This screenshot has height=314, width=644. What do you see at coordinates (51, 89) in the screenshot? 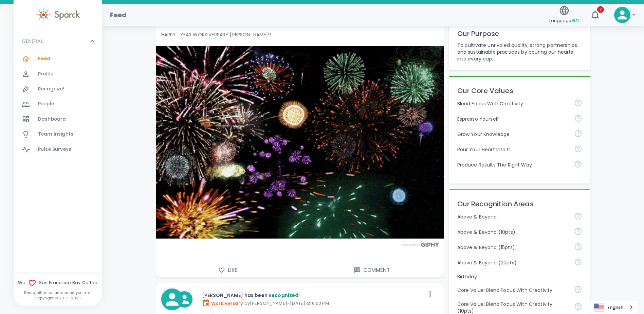
I see `span: Recognize!` at bounding box center [51, 89].